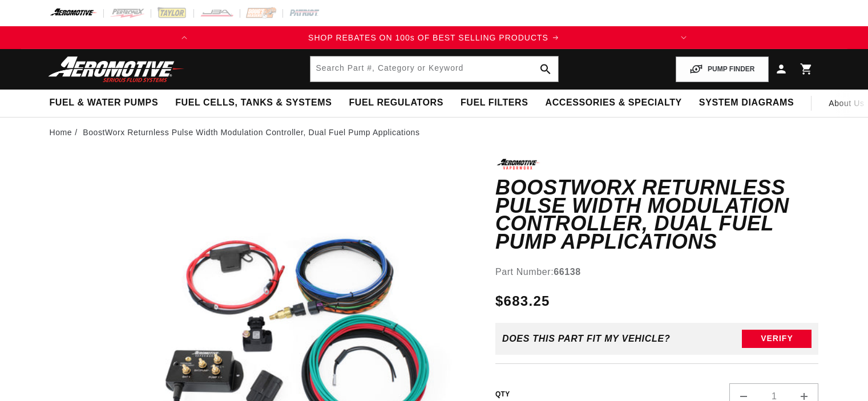 The image size is (868, 401). I want to click on button: Translation missing: en.sections.announcements.next_announcement, so click(683, 38).